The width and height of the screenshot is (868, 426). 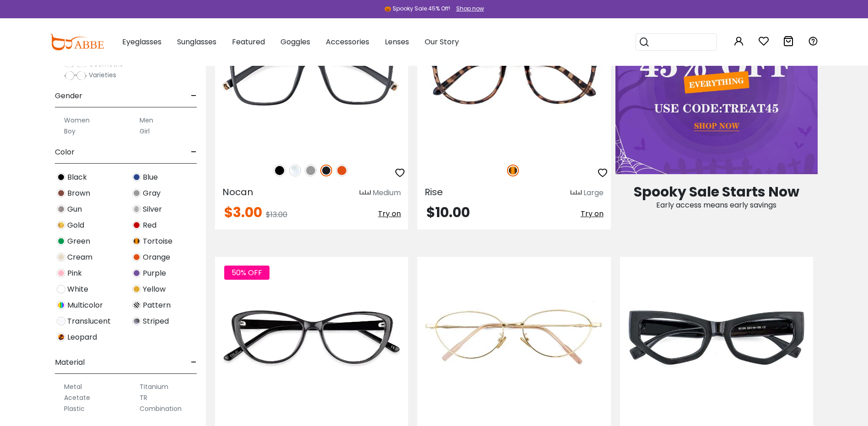 What do you see at coordinates (78, 290) in the screenshot?
I see `span: White` at bounding box center [78, 290].